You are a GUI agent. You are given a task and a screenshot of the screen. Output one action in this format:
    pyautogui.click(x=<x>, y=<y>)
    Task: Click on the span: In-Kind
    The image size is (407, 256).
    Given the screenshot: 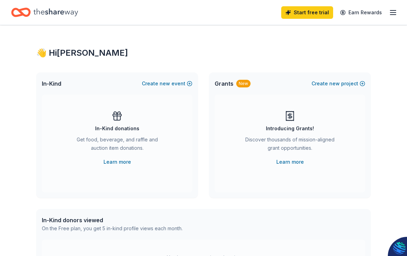 What is the action you would take?
    pyautogui.click(x=52, y=84)
    